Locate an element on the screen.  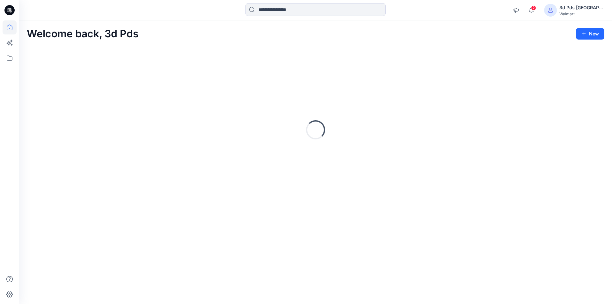
h2: Welcome back, 3d Pds is located at coordinates (83, 34).